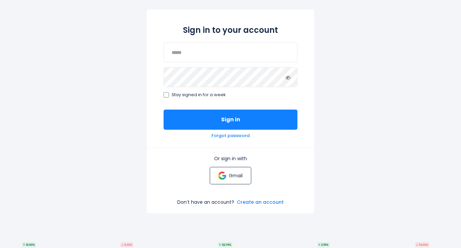  I want to click on h2: Sign in to your account, so click(230, 30).